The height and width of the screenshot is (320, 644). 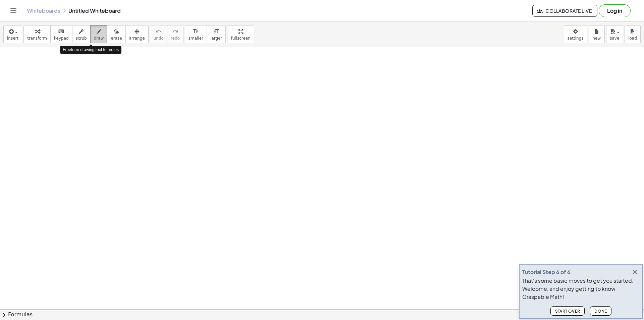 I want to click on span: transform, so click(x=37, y=38).